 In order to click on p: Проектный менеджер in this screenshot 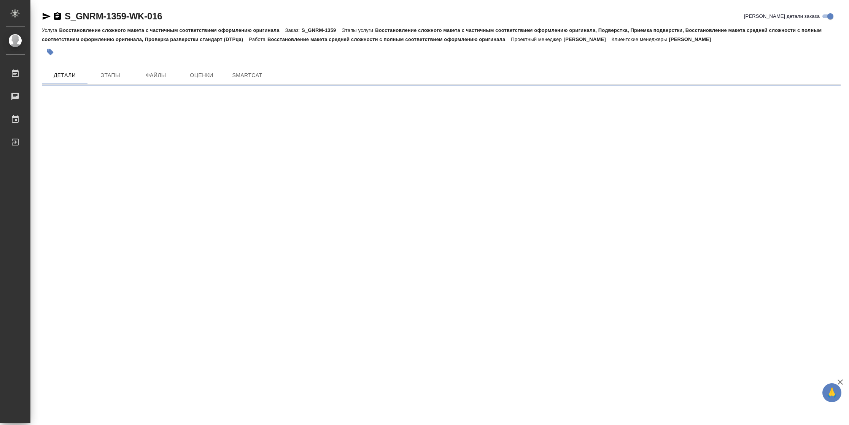, I will do `click(537, 39)`.